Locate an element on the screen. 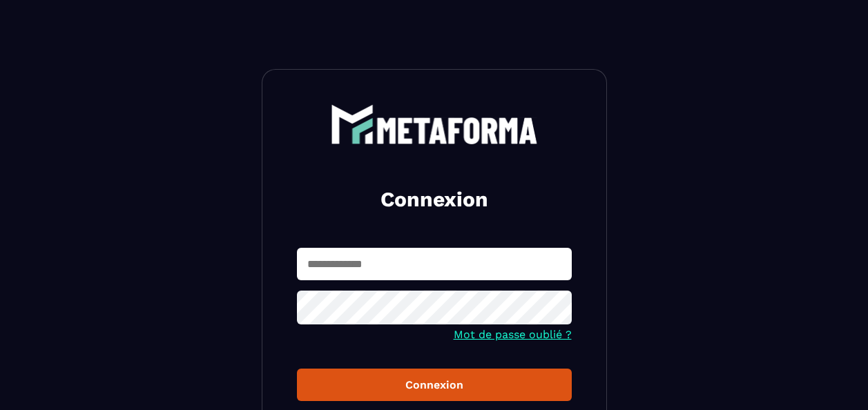 This screenshot has height=410, width=868. img: logo is located at coordinates (435, 125).